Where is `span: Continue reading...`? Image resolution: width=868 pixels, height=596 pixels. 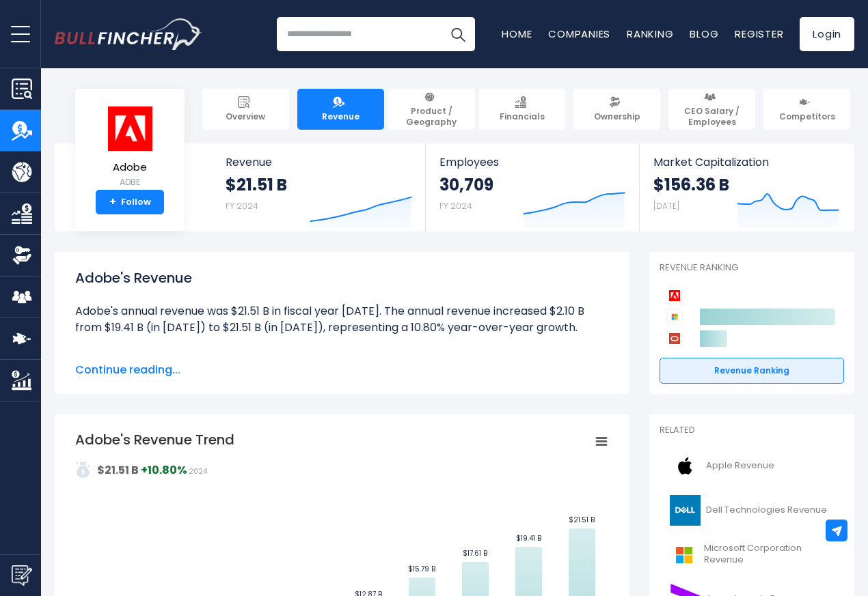 span: Continue reading... is located at coordinates (342, 371).